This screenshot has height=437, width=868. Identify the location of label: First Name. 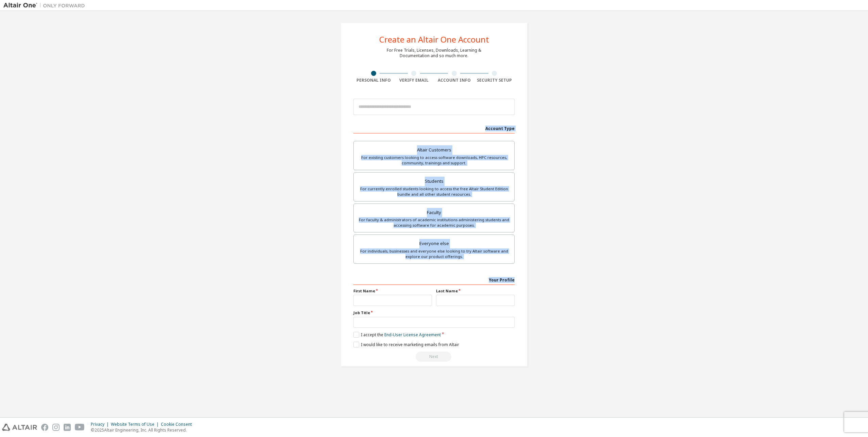
(393, 291).